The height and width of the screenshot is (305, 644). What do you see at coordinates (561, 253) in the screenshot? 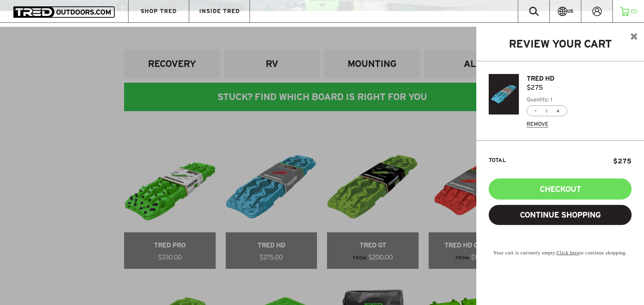
I see `span: Your cart is currently empty. to continue shopping.` at bounding box center [561, 253].